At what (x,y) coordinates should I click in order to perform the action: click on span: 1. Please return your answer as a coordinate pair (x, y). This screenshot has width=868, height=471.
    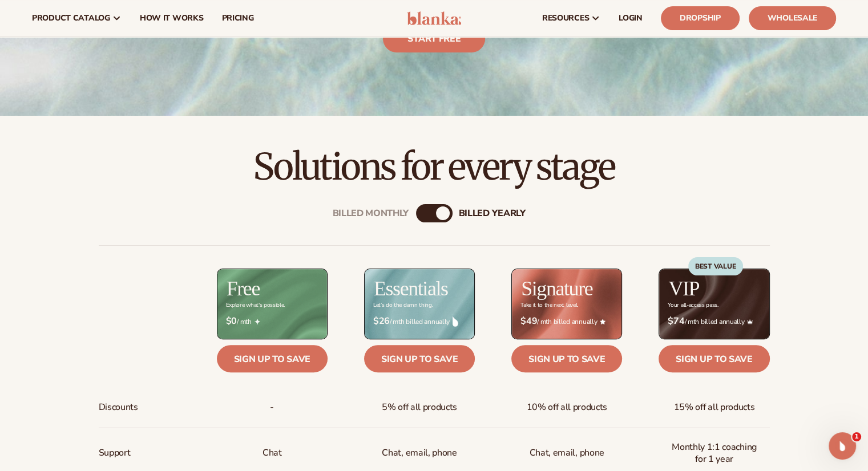
    Looking at the image, I should click on (857, 437).